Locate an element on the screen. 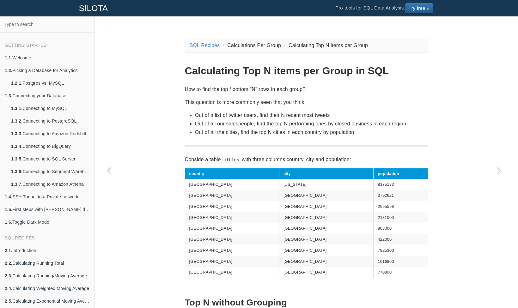 The image size is (518, 308). a: Try free » is located at coordinates (419, 8).